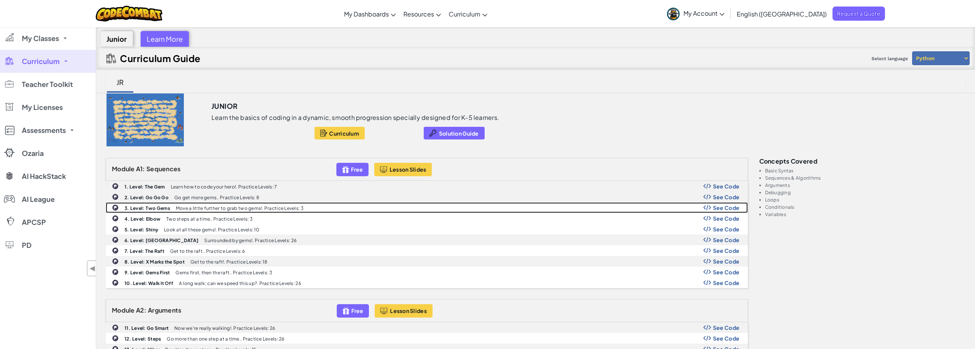  I want to click on p: Gems first, then the raft.. Practice Levels: 3, so click(223, 272).